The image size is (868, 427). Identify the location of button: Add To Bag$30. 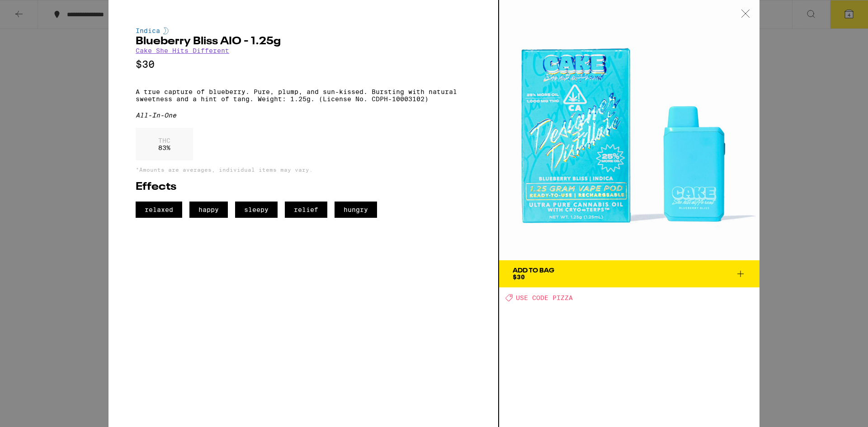
(629, 274).